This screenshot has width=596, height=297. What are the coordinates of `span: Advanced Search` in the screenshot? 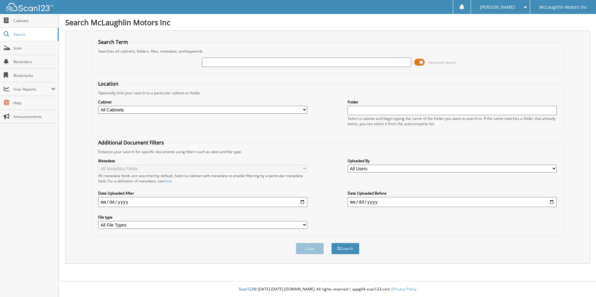 It's located at (442, 62).